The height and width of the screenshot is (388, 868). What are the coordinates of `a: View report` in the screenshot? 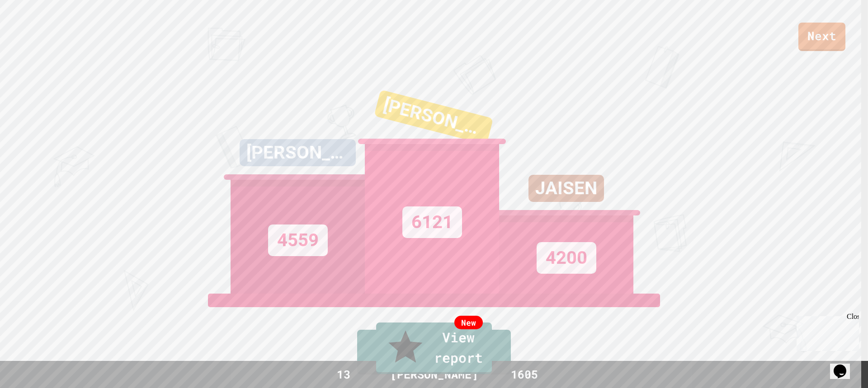 It's located at (434, 348).